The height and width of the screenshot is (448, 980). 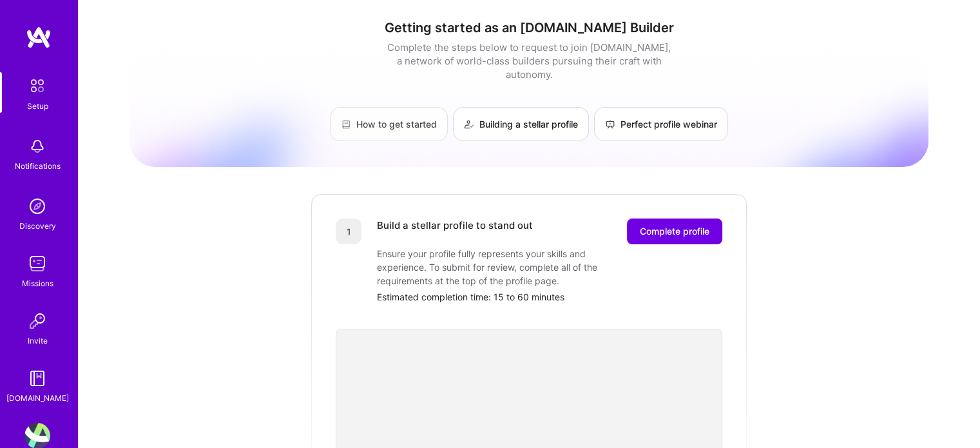 I want to click on button: Complete profile, so click(x=674, y=231).